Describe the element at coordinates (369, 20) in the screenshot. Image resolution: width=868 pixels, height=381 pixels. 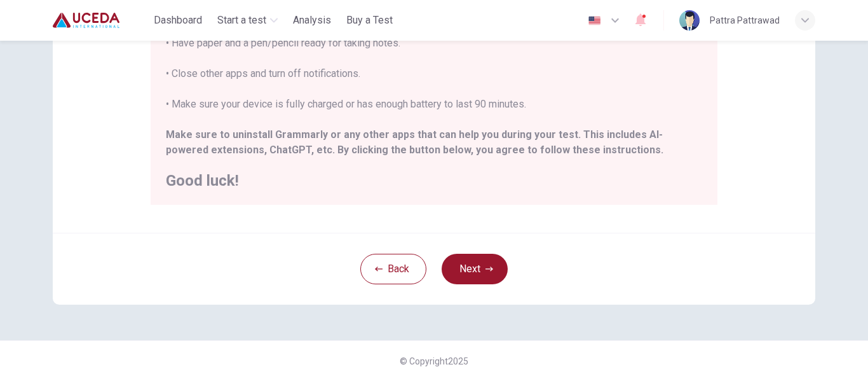
I see `a: Buy a Test` at that location.